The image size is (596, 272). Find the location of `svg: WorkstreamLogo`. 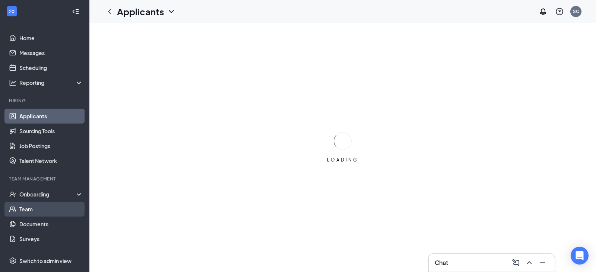

svg: WorkstreamLogo is located at coordinates (12, 11).